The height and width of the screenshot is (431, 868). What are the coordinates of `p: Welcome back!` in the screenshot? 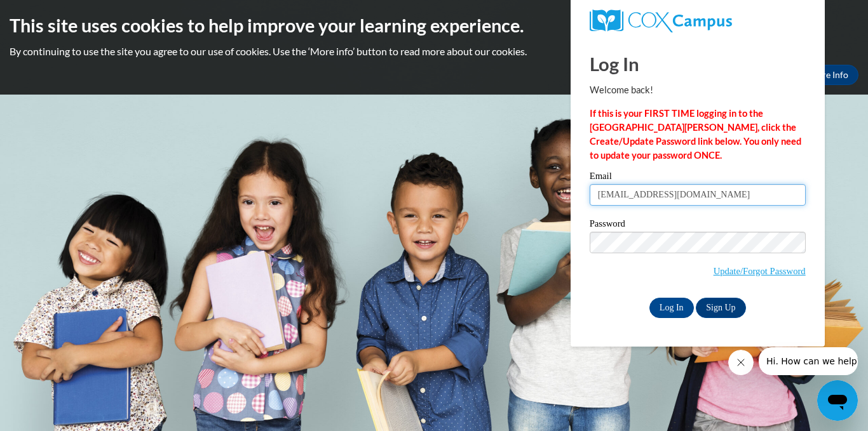 It's located at (698, 91).